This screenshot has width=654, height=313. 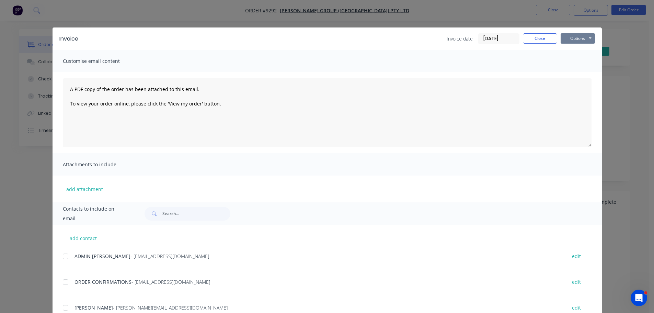 I want to click on button: Close, so click(x=540, y=38).